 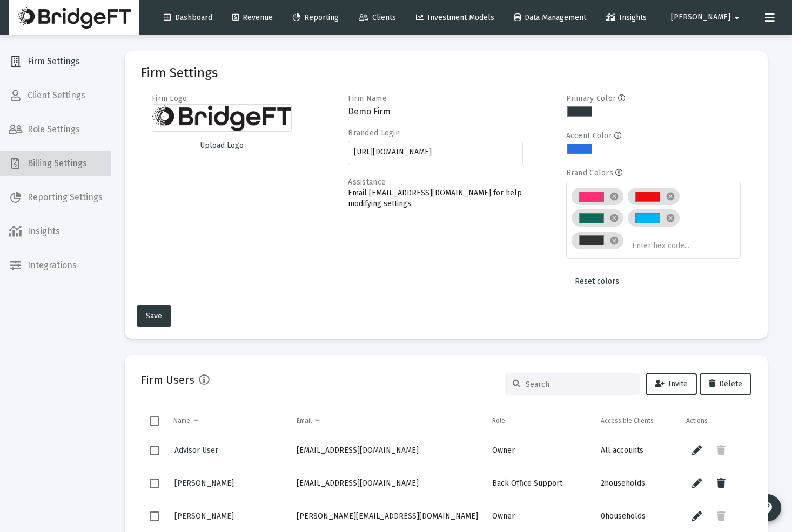 I want to click on a: Clients, so click(x=377, y=18).